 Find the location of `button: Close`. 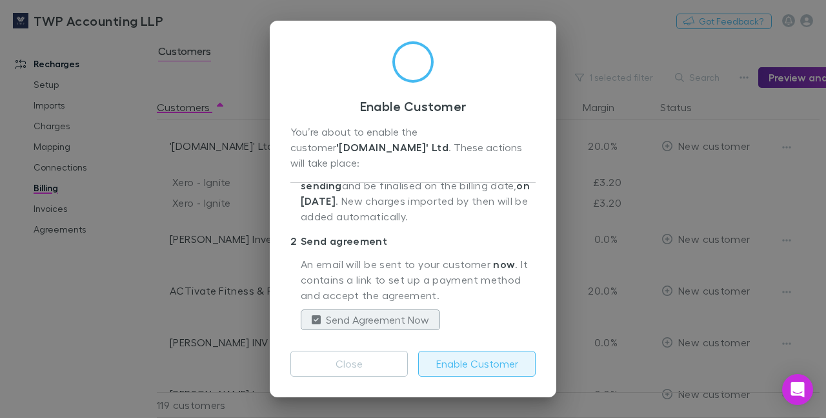

button: Close is located at coordinates (349, 364).